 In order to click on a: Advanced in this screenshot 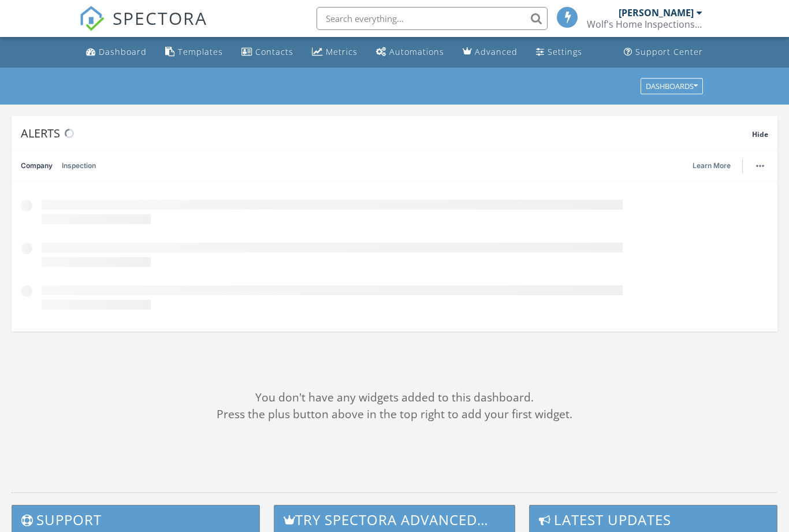, I will do `click(490, 52)`.